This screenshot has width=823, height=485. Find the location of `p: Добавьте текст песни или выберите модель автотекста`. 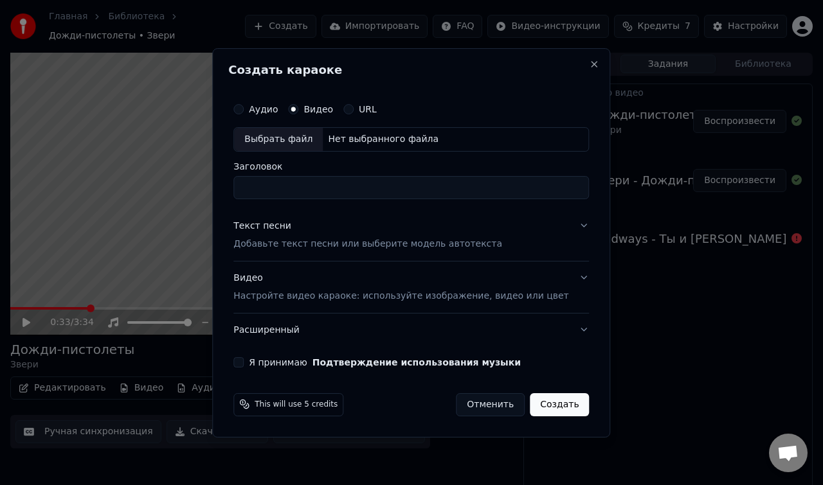

p: Добавьте текст песни или выберите модель автотекста is located at coordinates (368, 244).